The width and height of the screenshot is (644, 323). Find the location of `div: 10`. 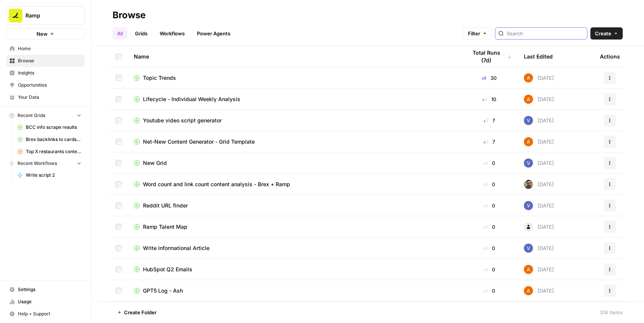

div: 10 is located at coordinates (489, 99).